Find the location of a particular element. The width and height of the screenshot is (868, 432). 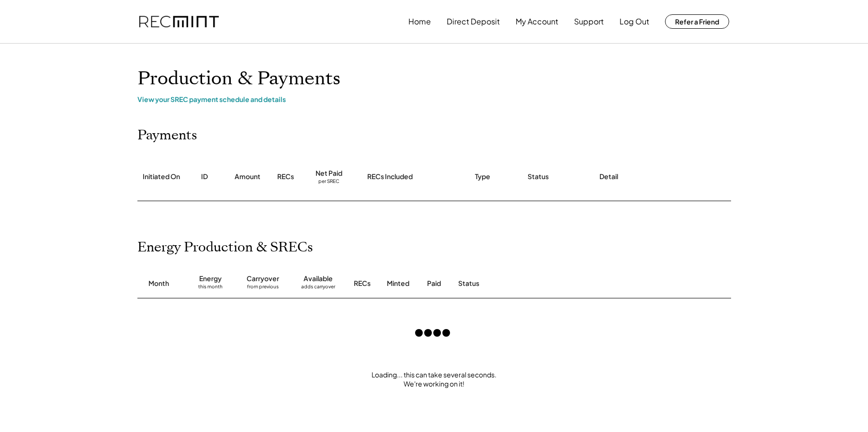

button: Refer a Friend is located at coordinates (698, 22).